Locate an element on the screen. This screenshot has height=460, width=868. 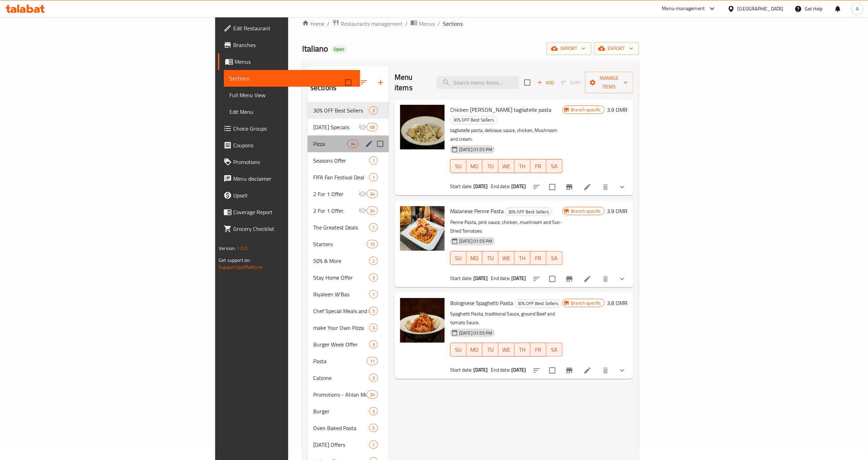
div: FIFA Fan Festival Deal1 is located at coordinates (348, 177).